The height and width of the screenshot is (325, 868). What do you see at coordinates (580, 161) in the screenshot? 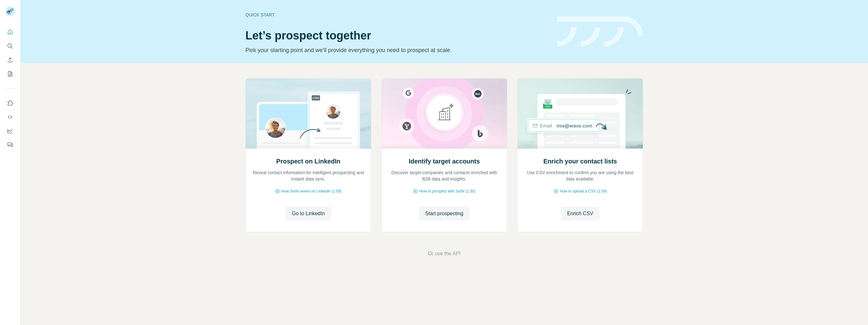
I see `h2: Enrich your contact lists` at bounding box center [580, 161].